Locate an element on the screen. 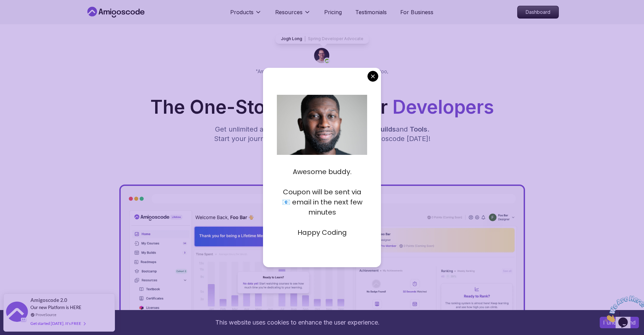 The width and height of the screenshot is (644, 335). p: Dashboard is located at coordinates (537, 12).